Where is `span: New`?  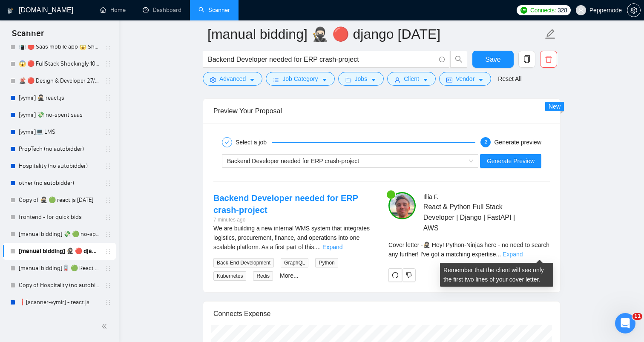 span: New is located at coordinates (554, 107).